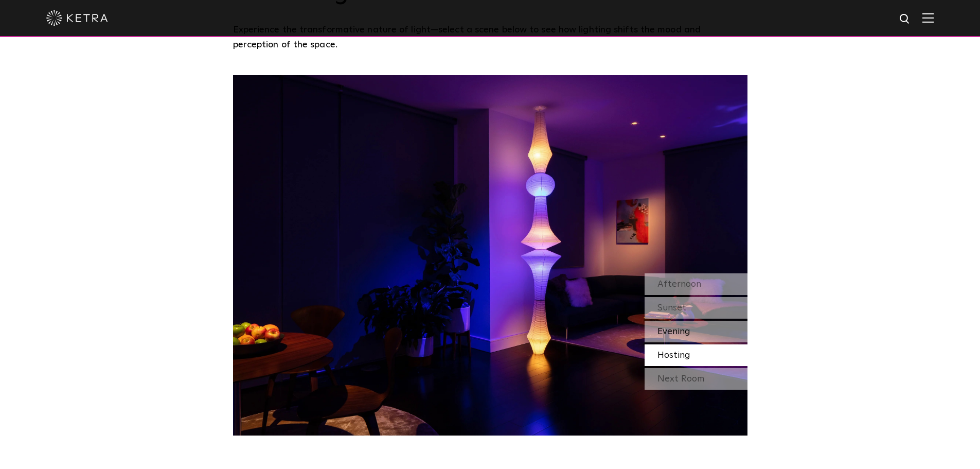 The image size is (980, 469). Describe the element at coordinates (490, 255) in the screenshot. I see `img: SS_HBD_LivingRoom_Desktop_04` at that location.